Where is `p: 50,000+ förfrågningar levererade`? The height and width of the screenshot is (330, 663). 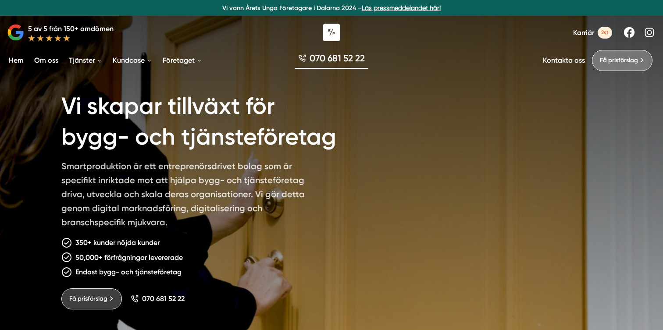
p: 50,000+ förfrågningar levererade is located at coordinates (129, 257).